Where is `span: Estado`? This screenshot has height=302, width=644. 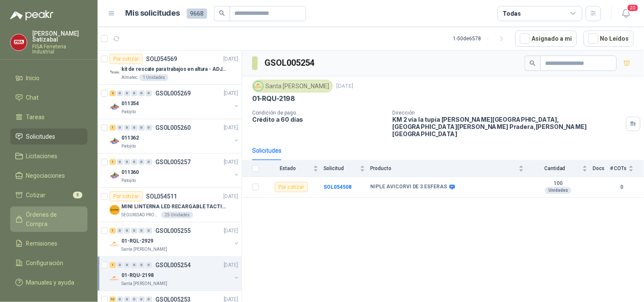 span: Estado is located at coordinates (287, 168).